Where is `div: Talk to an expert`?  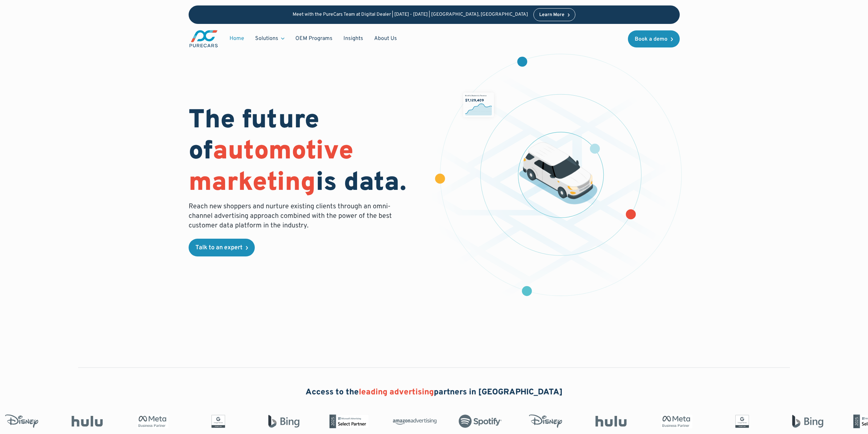
div: Talk to an expert is located at coordinates (219, 248).